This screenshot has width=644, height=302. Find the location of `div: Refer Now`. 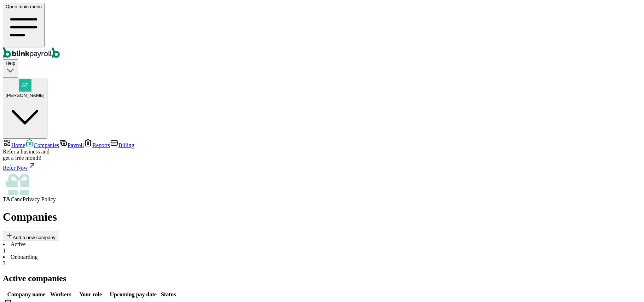

div: Refer Now is located at coordinates (322, 166).